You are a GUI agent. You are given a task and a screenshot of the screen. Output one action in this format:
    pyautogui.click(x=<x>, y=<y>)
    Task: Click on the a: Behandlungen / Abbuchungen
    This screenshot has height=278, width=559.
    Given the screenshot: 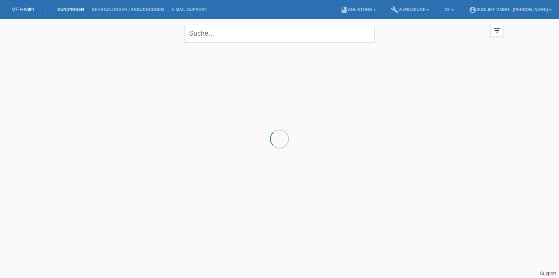 What is the action you would take?
    pyautogui.click(x=128, y=10)
    